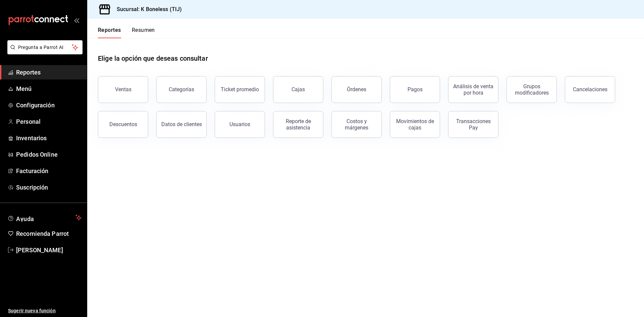 The width and height of the screenshot is (644, 317). What do you see at coordinates (182, 90) in the screenshot?
I see `button: Categorías` at bounding box center [182, 90].